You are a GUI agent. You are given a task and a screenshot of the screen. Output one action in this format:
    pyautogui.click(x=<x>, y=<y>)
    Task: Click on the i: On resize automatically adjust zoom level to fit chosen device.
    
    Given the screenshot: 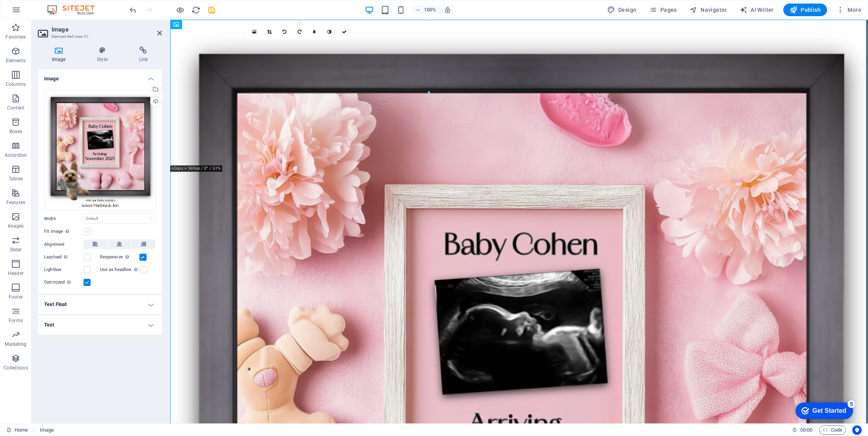 What is the action you would take?
    pyautogui.click(x=448, y=10)
    